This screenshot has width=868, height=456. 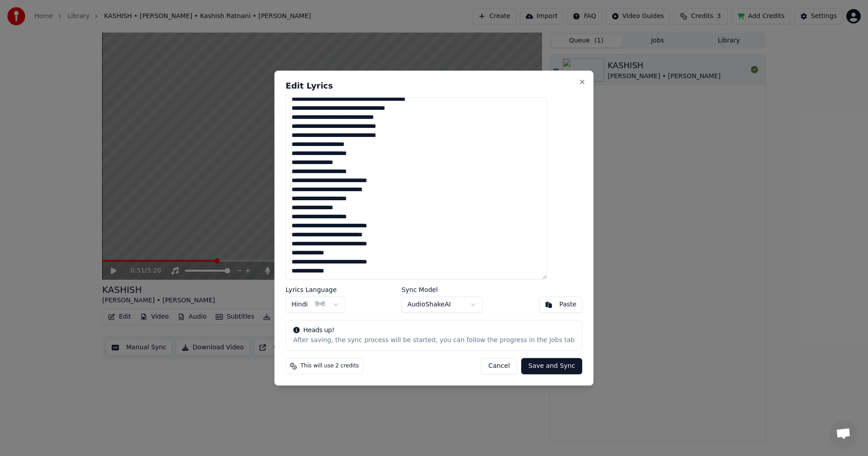 I want to click on button: Cancel, so click(x=499, y=366).